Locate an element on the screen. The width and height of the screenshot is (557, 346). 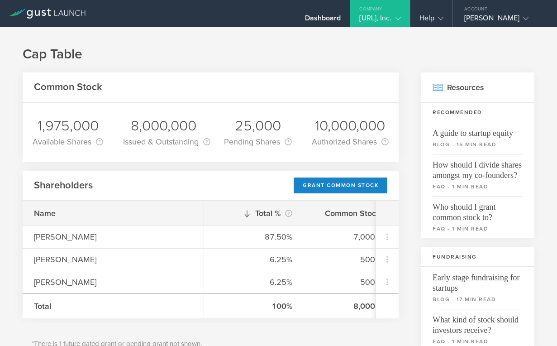
span: Early stage fundraising for startups is located at coordinates (478, 280).